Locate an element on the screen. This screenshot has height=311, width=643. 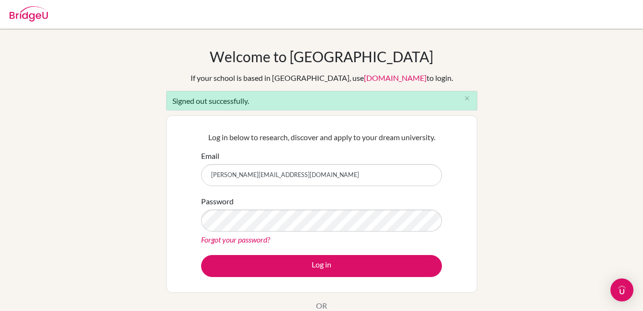
button: Close is located at coordinates (467, 99).